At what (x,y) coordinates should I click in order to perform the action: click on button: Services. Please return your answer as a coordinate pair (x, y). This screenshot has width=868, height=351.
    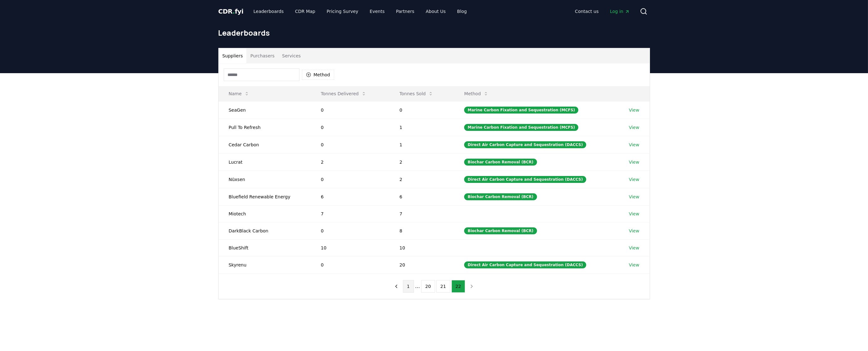
    Looking at the image, I should click on (291, 56).